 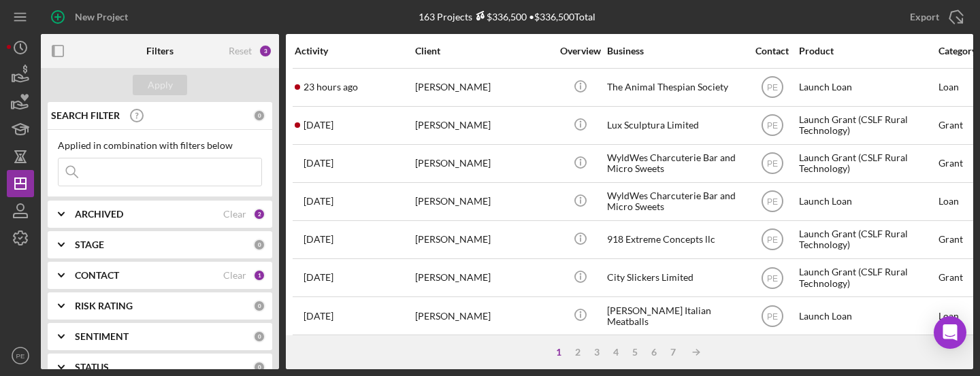 What do you see at coordinates (675, 51) in the screenshot?
I see `div: Business` at bounding box center [675, 51].